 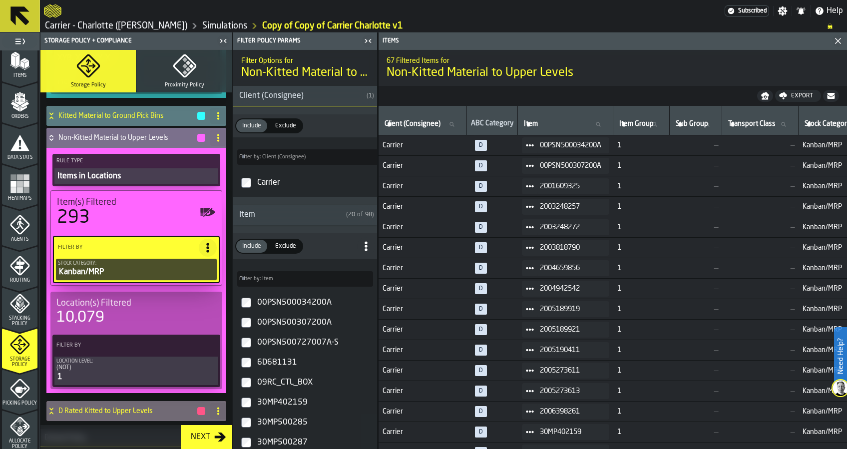 I want to click on li: menu Orders, so click(x=19, y=102).